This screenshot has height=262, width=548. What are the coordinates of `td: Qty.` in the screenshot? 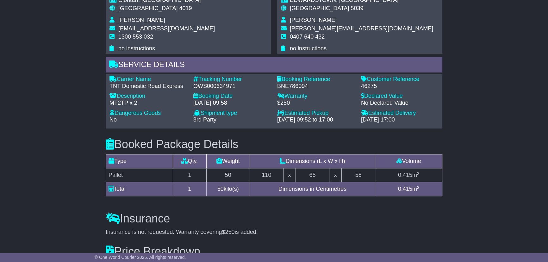 It's located at (190, 161).